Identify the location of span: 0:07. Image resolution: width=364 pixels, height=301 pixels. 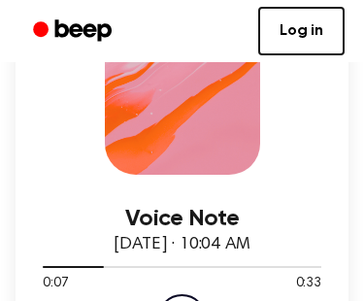
(55, 283).